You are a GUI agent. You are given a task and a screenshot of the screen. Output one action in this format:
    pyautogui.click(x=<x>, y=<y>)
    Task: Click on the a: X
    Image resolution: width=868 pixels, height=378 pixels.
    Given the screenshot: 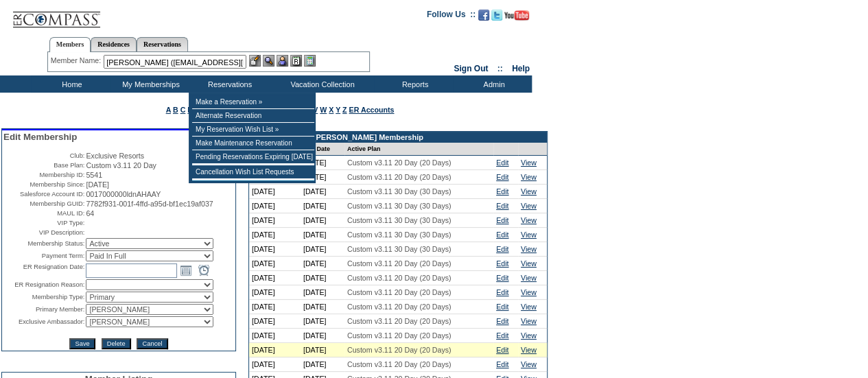 What is the action you would take?
    pyautogui.click(x=331, y=110)
    